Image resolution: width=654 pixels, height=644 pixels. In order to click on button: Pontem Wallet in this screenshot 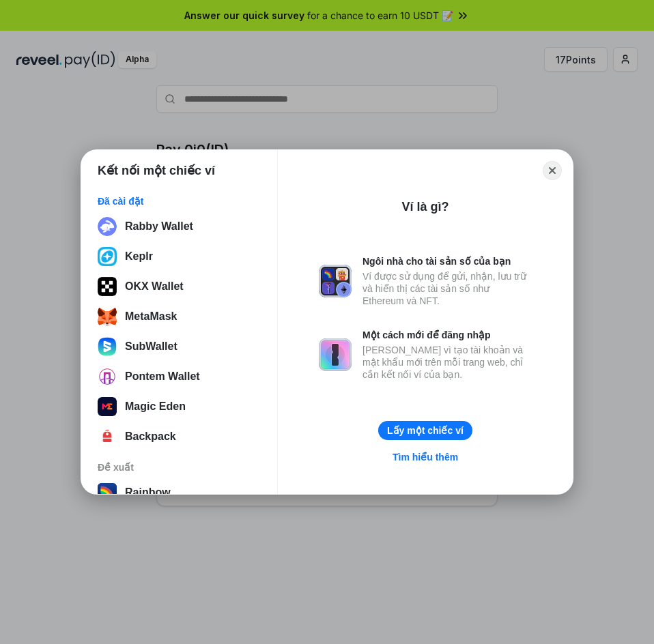, I will do `click(179, 377)`.